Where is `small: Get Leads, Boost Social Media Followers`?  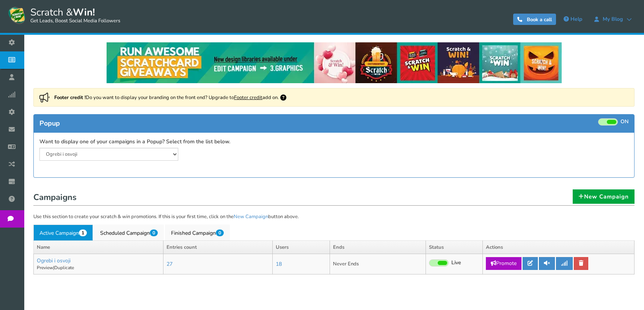 small: Get Leads, Boost Social Media Followers is located at coordinates (75, 21).